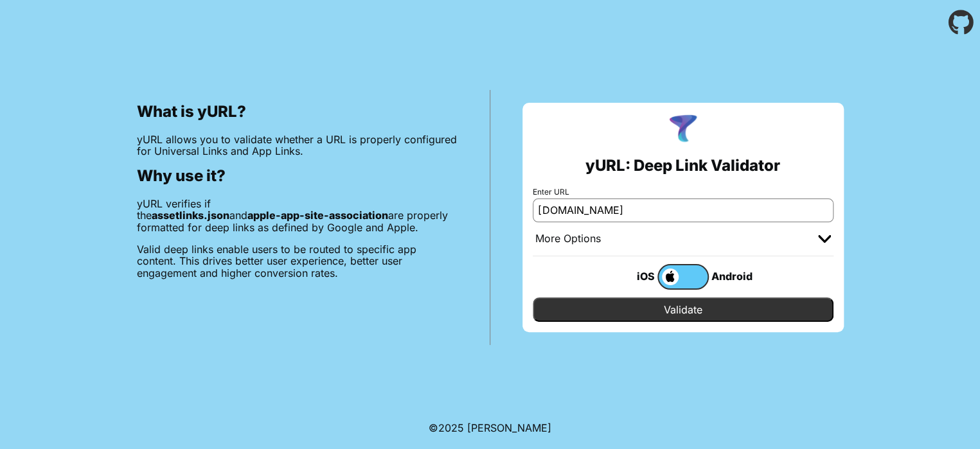 This screenshot has height=449, width=980. What do you see at coordinates (682, 210) in the screenshot?
I see `input: e.g. https://app.chayev.com/xyx` at bounding box center [682, 210].